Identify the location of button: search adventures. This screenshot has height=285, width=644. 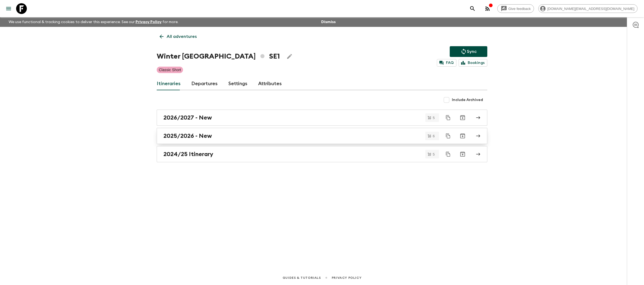
(473, 9).